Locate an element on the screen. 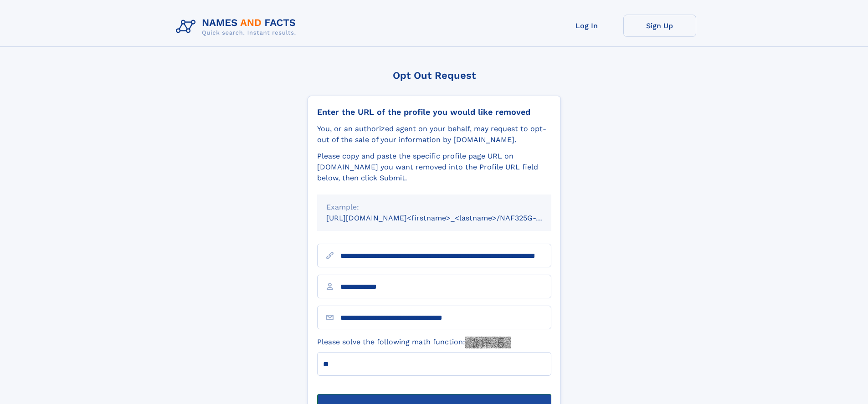 The width and height of the screenshot is (868, 404). div: You, or an authorized agent on your behalf, may request to opt-out of the sale of your informatio... is located at coordinates (434, 134).